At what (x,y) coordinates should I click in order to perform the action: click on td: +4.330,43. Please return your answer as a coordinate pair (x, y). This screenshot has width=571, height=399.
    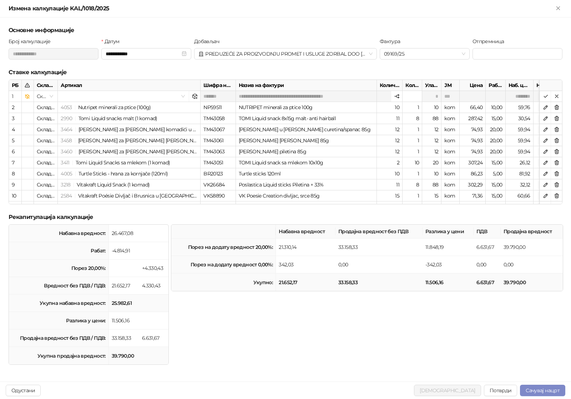
    Looking at the image, I should click on (154, 268).